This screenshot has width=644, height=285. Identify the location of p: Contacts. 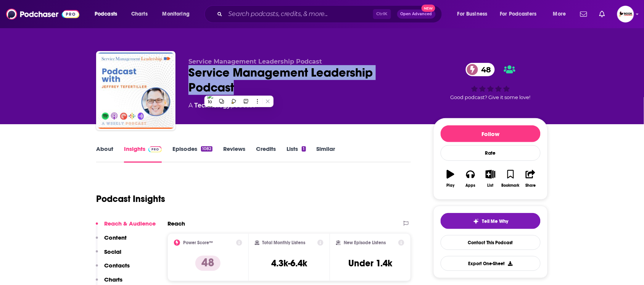
(117, 265).